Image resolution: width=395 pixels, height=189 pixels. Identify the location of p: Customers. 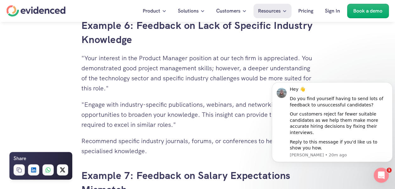
(228, 11).